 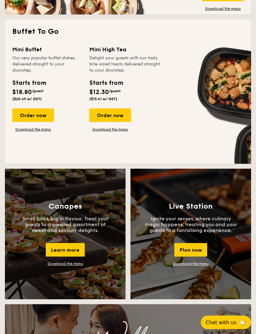 I want to click on p: Small bites, big in flavour. Treat your guests to a curated assortment of sweet and savoury delig..., so click(x=65, y=224).